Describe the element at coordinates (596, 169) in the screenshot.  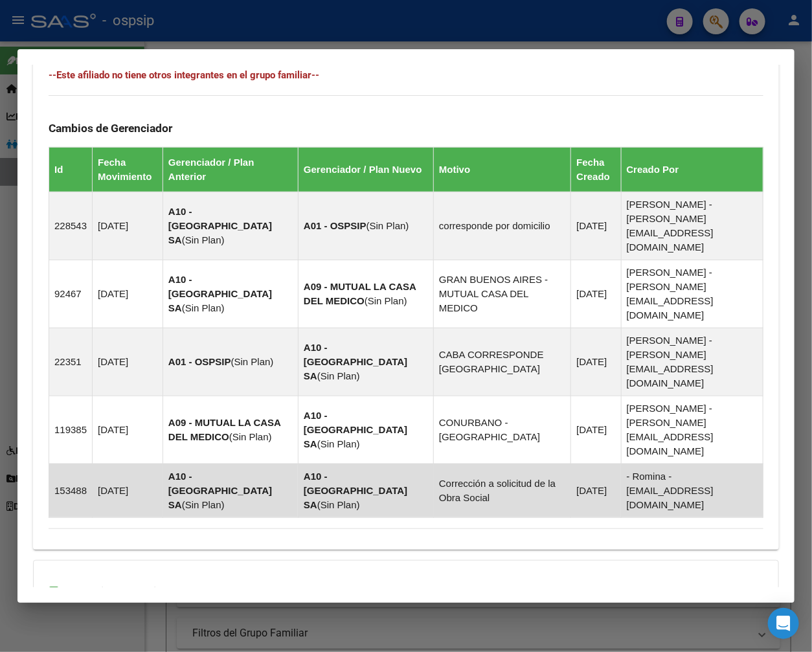
I see `th: Fecha Creado` at that location.